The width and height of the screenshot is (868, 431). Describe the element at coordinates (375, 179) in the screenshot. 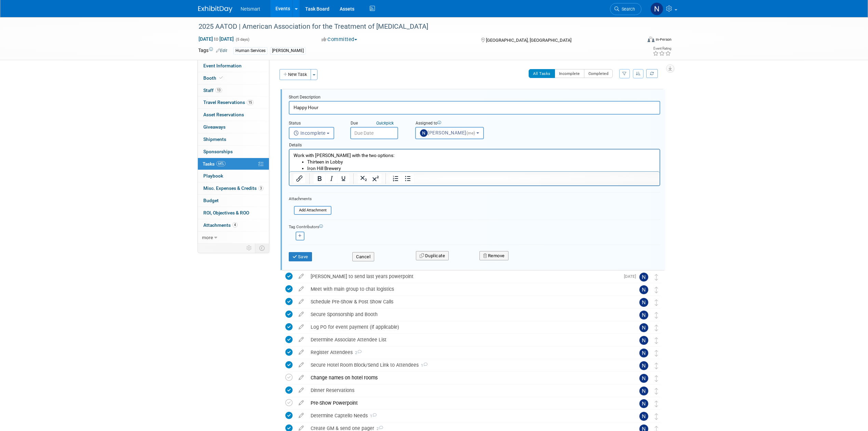

I see `button: Superscript` at that location.